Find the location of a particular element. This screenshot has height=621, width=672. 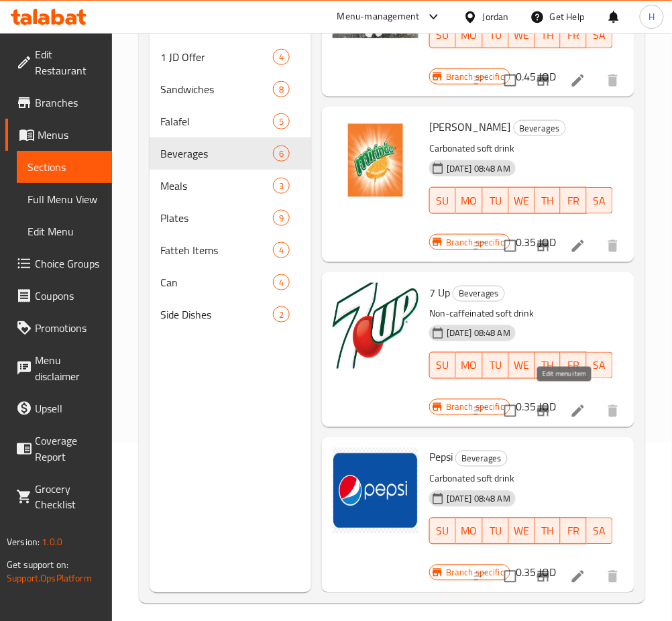

div: Side Dishes is located at coordinates (217, 314).